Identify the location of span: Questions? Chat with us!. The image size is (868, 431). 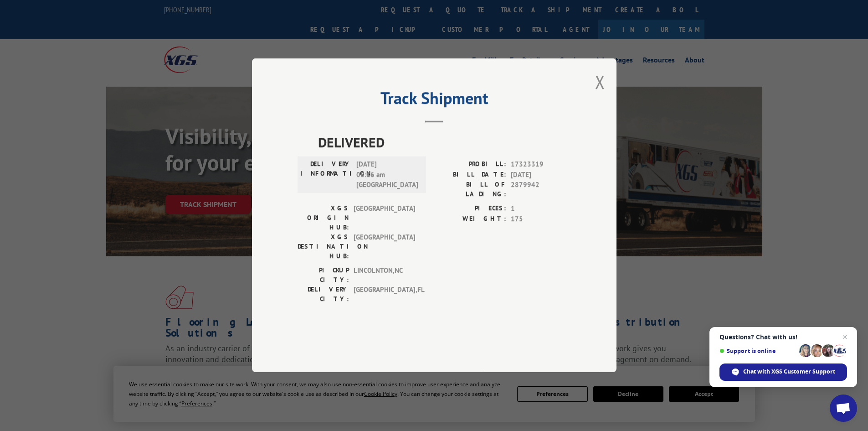
(783, 337).